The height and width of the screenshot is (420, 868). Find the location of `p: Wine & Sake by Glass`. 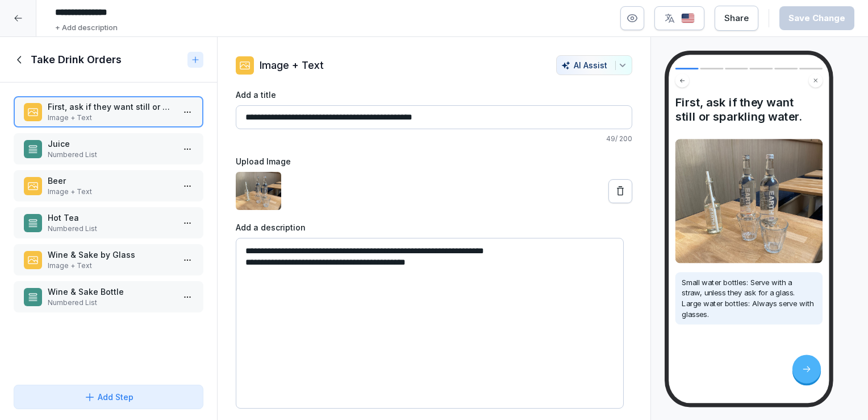

p: Wine & Sake by Glass is located at coordinates (111, 254).